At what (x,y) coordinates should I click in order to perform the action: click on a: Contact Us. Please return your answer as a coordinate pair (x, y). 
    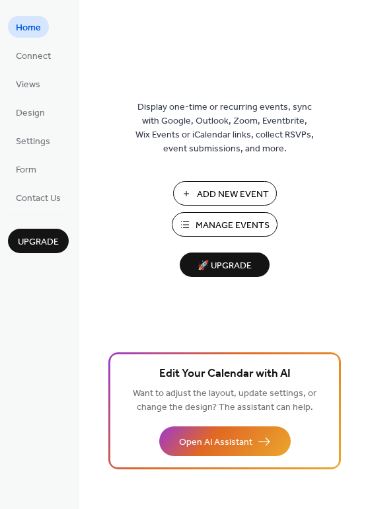
    Looking at the image, I should click on (38, 197).